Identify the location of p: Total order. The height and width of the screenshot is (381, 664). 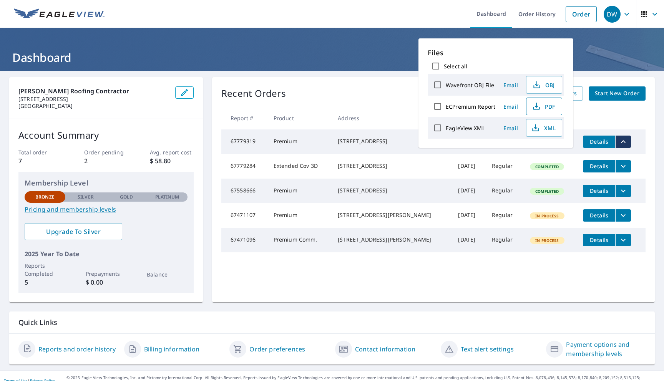
(40, 152).